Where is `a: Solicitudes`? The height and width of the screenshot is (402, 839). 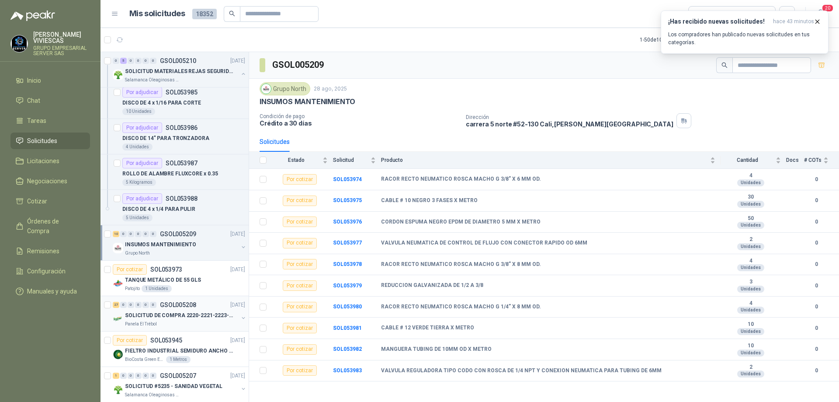 a: Solicitudes is located at coordinates (50, 141).